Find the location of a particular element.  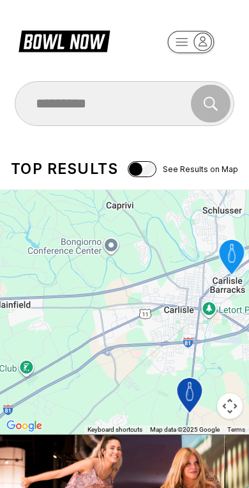

span: See Results on Map is located at coordinates (201, 169).